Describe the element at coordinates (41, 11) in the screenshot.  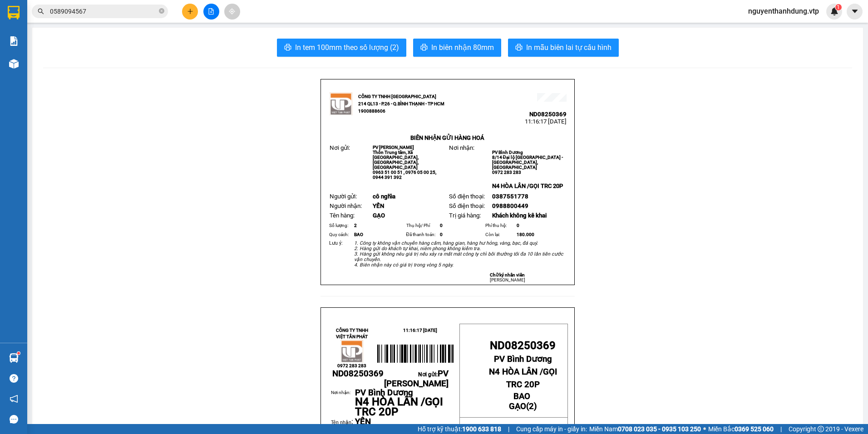
I see `span: search` at that location.